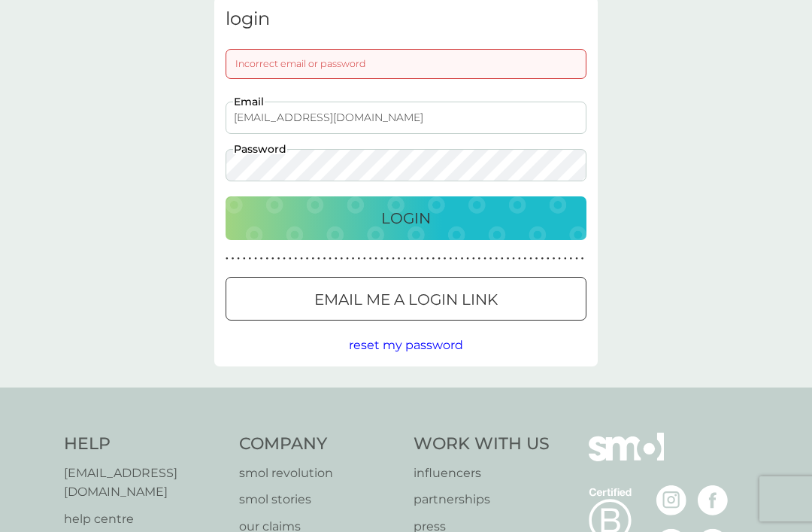  Describe the element at coordinates (713, 501) in the screenshot. I see `img: visit the smol Facebook page` at that location.